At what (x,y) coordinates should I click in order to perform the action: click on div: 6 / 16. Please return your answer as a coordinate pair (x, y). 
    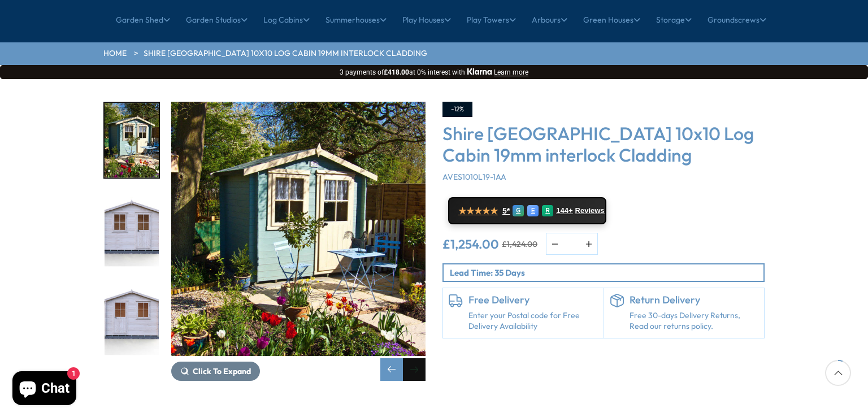
    Looking at the image, I should click on (132, 229).